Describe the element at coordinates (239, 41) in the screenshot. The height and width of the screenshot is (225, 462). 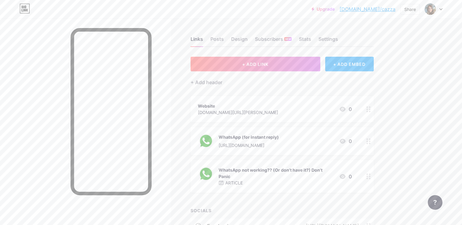
I see `div: Design` at that location.